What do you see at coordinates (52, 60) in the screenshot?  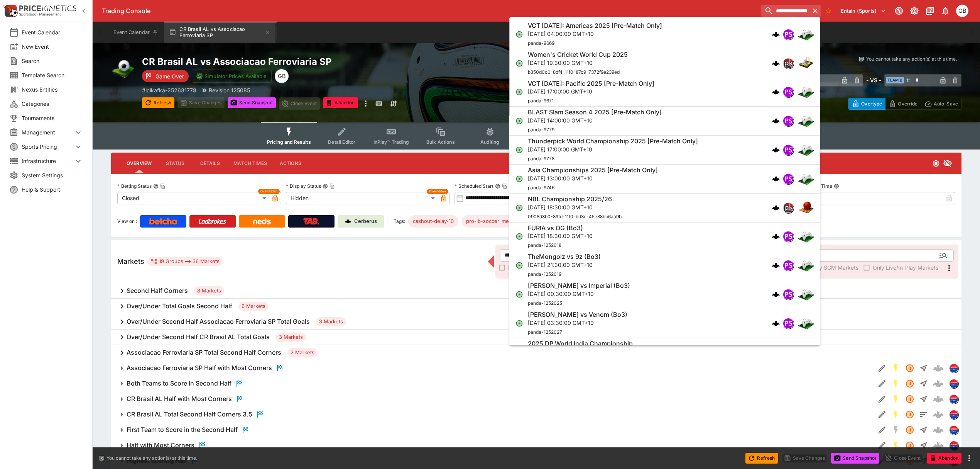 I see `span: Search` at bounding box center [52, 60].